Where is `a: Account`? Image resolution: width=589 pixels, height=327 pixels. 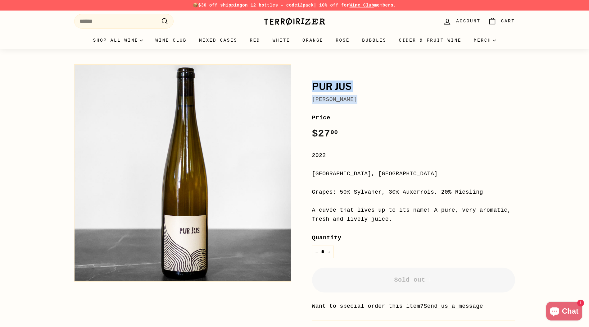
a: Account is located at coordinates (462, 21).